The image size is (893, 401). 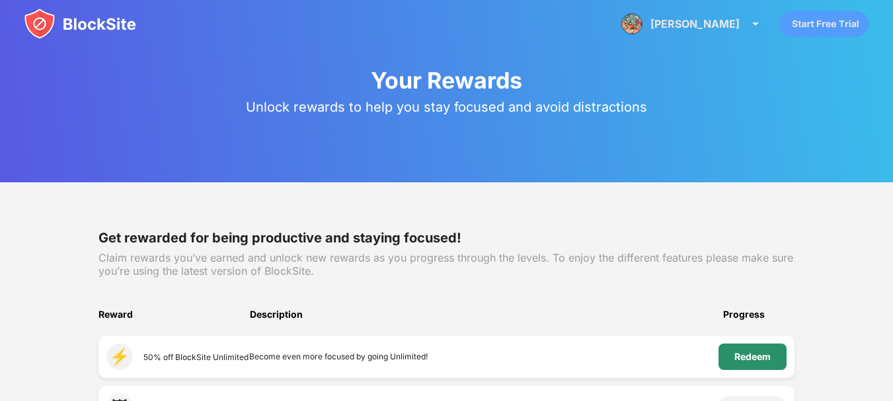 What do you see at coordinates (759, 323) in the screenshot?
I see `div: Progress` at bounding box center [759, 323].